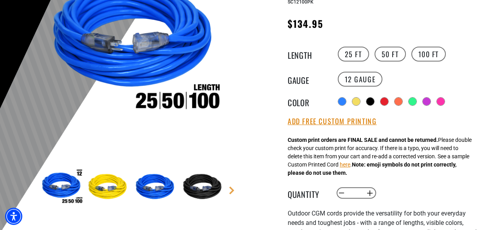 This screenshot has height=230, width=501. I want to click on img: Yellow, so click(109, 187).